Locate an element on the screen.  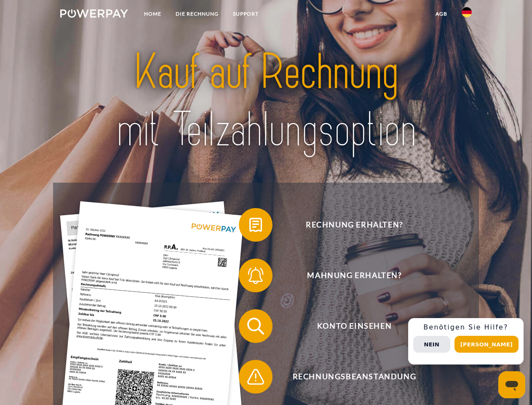
a: agb is located at coordinates (441, 14).